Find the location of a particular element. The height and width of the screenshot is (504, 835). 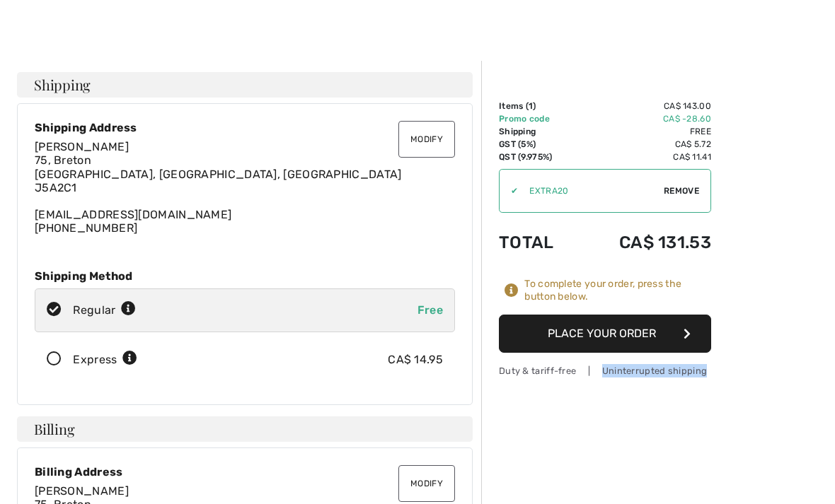

td: Shipping is located at coordinates (538, 132).